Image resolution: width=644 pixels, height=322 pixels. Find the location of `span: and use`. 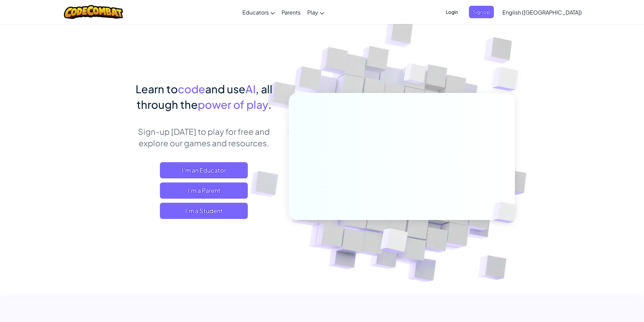

span: and use is located at coordinates (225, 89).